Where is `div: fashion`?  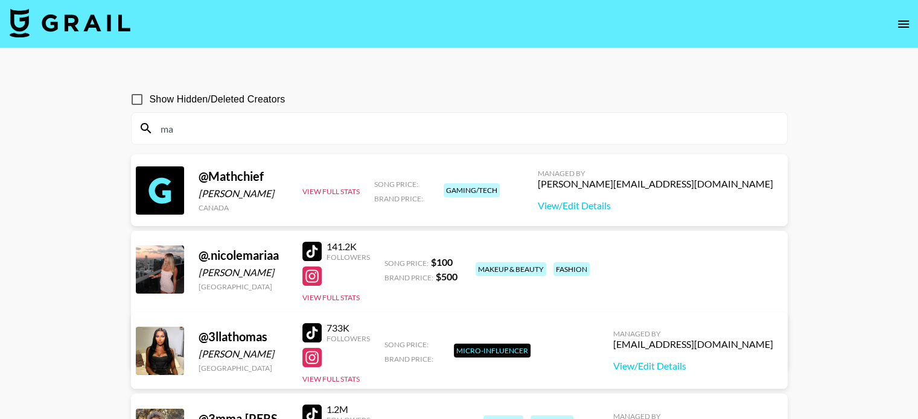
div: fashion is located at coordinates (572, 269).